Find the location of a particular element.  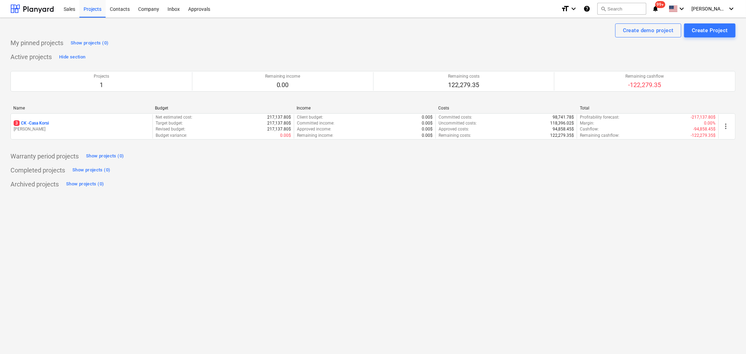

button: Create Project is located at coordinates (709, 30).